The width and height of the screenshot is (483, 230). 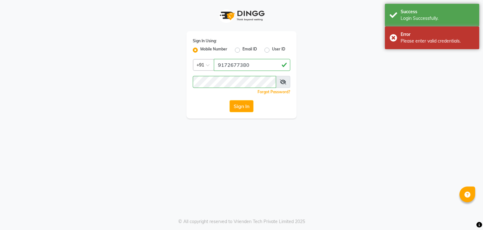 I want to click on img: logo1.svg, so click(x=242, y=15).